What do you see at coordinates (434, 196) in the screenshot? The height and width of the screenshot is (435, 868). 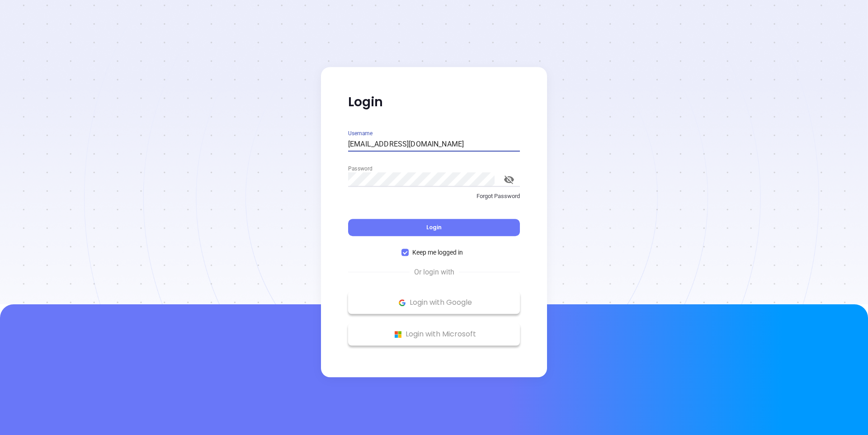 I see `p: Forgot Password` at bounding box center [434, 196].